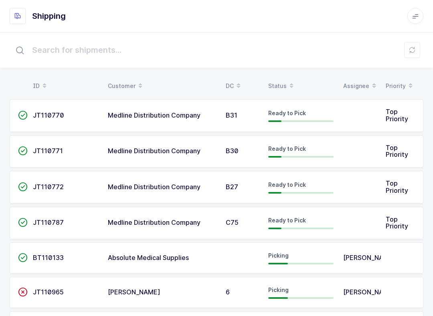 This screenshot has height=316, width=433. Describe the element at coordinates (48, 187) in the screenshot. I see `span: JT110772` at that location.